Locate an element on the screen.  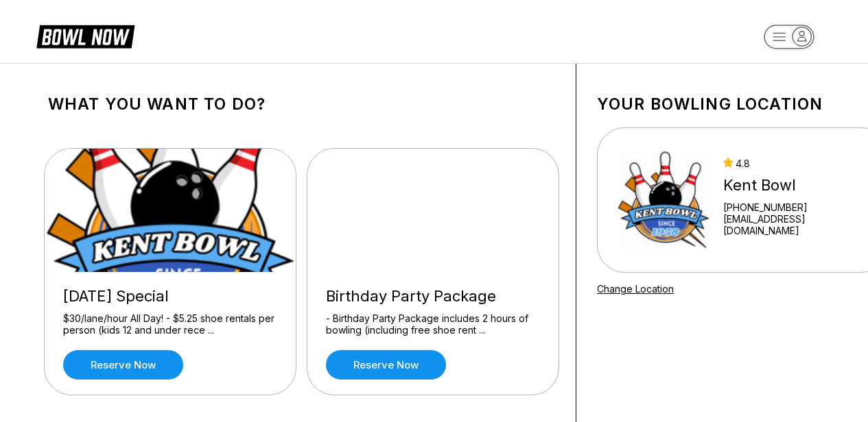
div: Birthday Party Package is located at coordinates (433, 296).